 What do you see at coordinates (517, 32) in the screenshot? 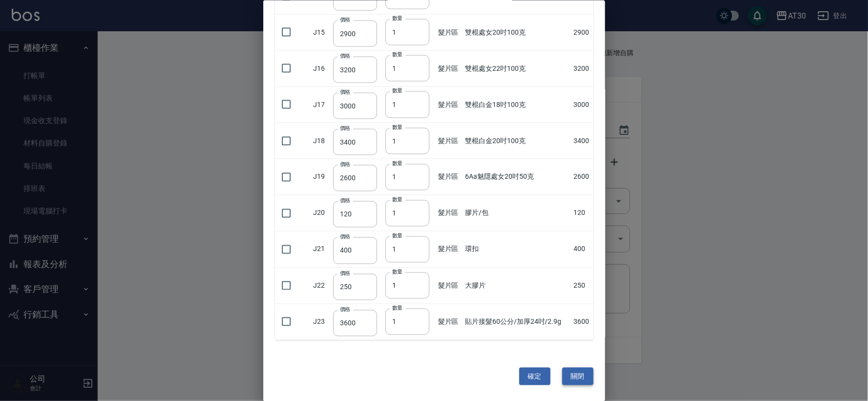
I see `td: 雙棍處女20吋100克` at bounding box center [517, 32].